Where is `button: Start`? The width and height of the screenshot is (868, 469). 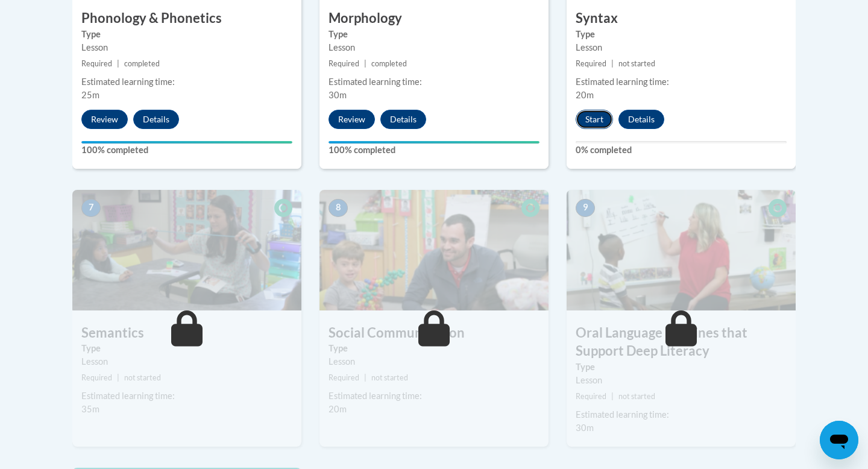
button: Start is located at coordinates (594, 119).